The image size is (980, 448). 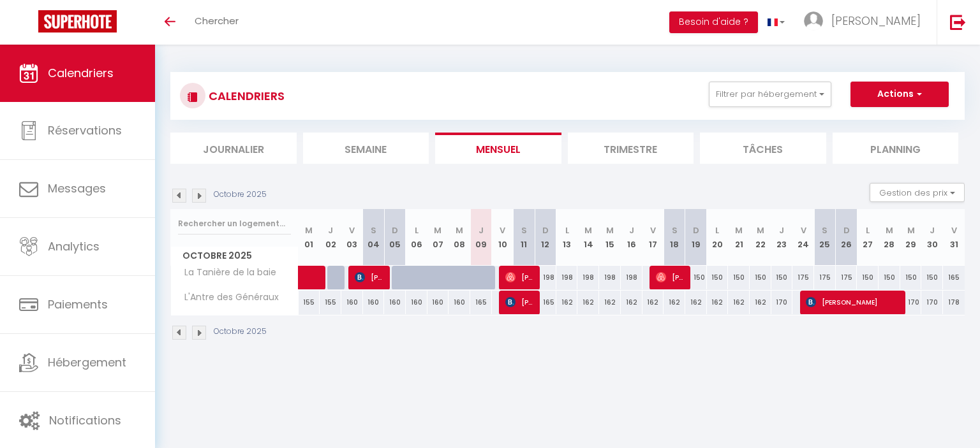 I want to click on th: 29, so click(x=911, y=237).